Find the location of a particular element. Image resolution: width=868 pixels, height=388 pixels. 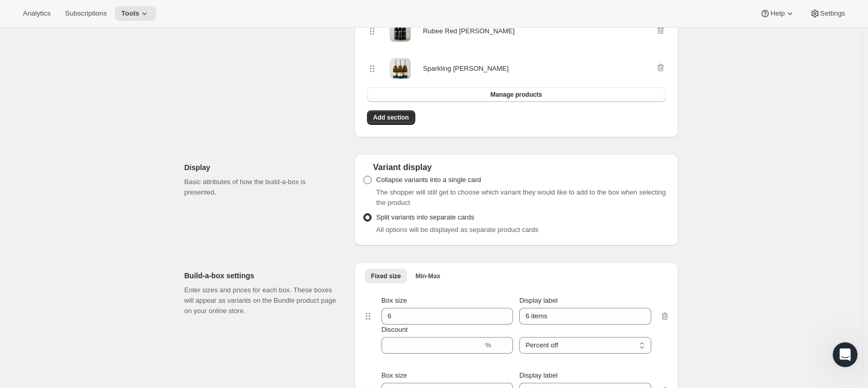

span: Analytics is located at coordinates (37, 13).